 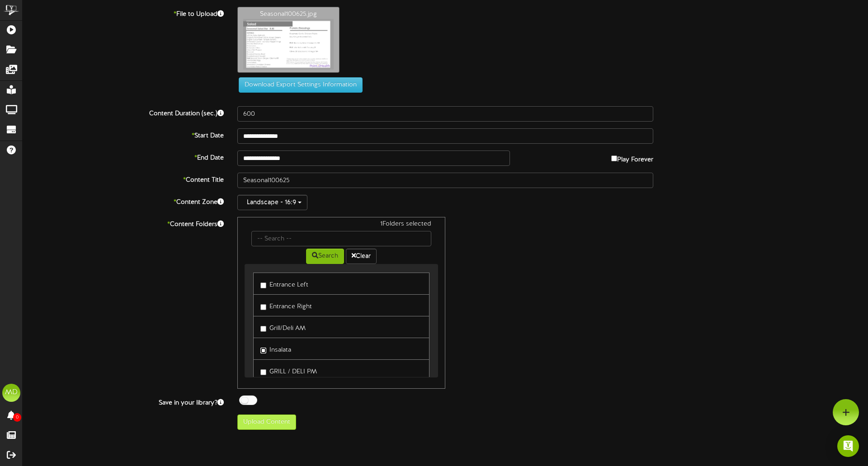 What do you see at coordinates (263, 372) in the screenshot?
I see `input: GRILL / DELI PM` at bounding box center [263, 372].